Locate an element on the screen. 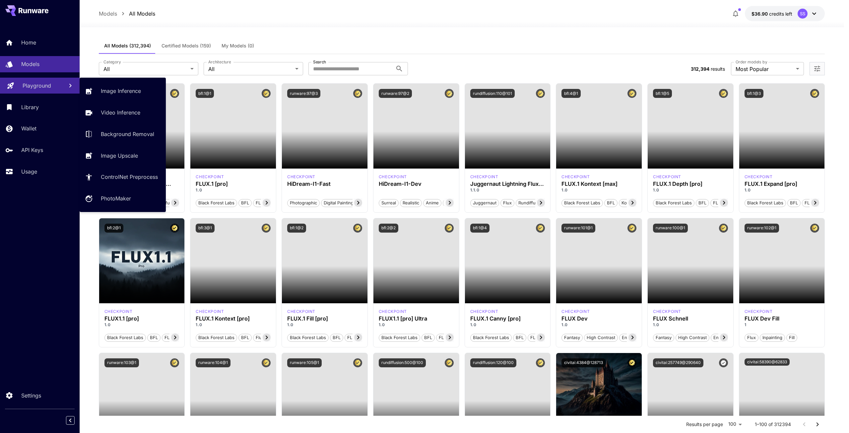 This screenshot has height=433, width=849. button: Open more filters is located at coordinates (817, 69).